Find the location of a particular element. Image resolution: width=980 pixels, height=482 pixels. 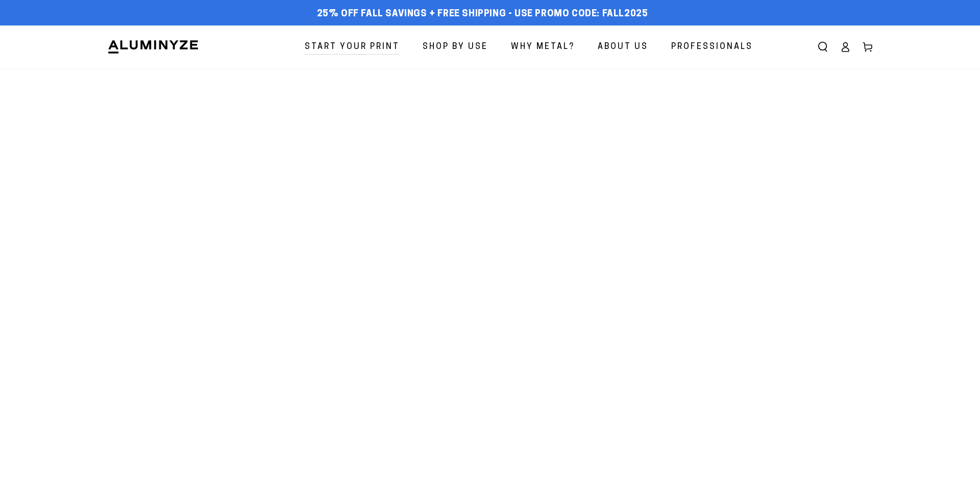

a: Shop By Use is located at coordinates (455, 47).